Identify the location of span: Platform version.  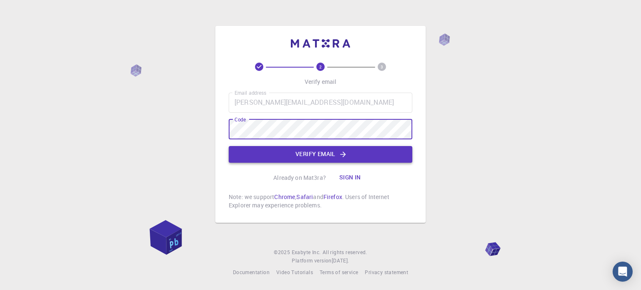
(311, 261).